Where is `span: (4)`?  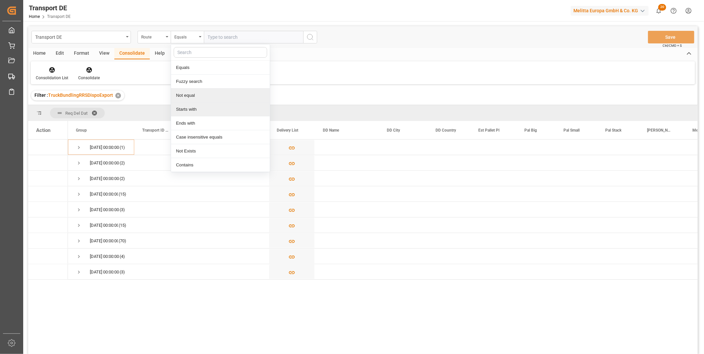
span: (4) is located at coordinates (122, 256).